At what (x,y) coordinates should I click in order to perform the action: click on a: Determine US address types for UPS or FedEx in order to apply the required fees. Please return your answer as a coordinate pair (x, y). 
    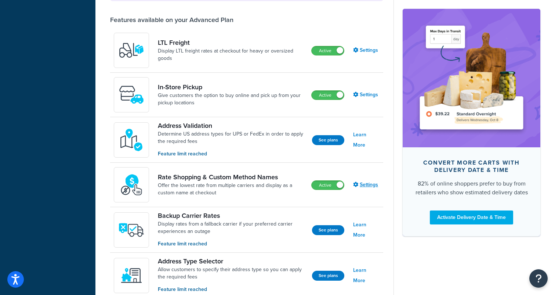
    Looking at the image, I should click on (232, 138).